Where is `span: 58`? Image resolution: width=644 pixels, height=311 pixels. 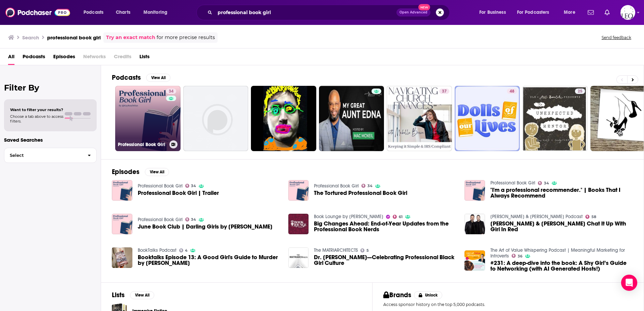
span: 58 is located at coordinates (594, 217).